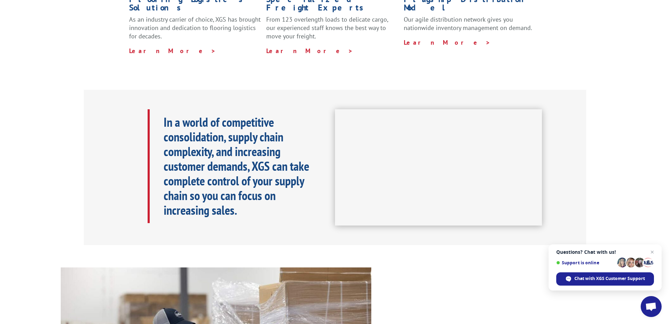  What do you see at coordinates (610, 279) in the screenshot?
I see `span: Chat with XGS Customer Support` at bounding box center [610, 279].